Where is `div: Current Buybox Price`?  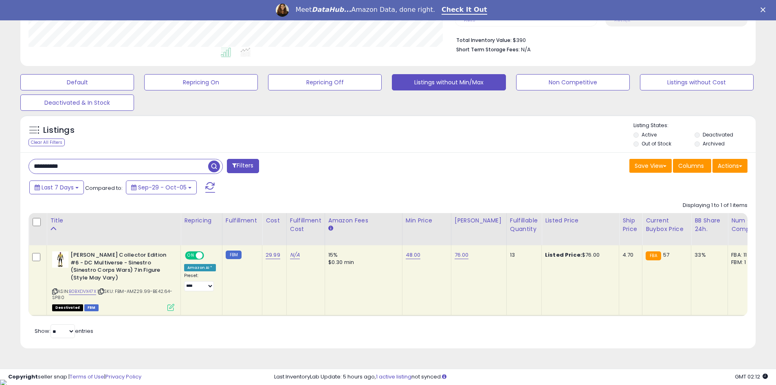
div: Current Buybox Price is located at coordinates (666, 225).